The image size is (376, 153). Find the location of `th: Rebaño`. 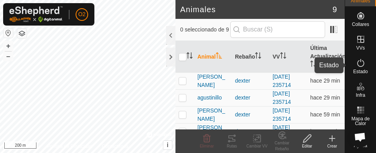

th: Rebaño is located at coordinates (251, 56).